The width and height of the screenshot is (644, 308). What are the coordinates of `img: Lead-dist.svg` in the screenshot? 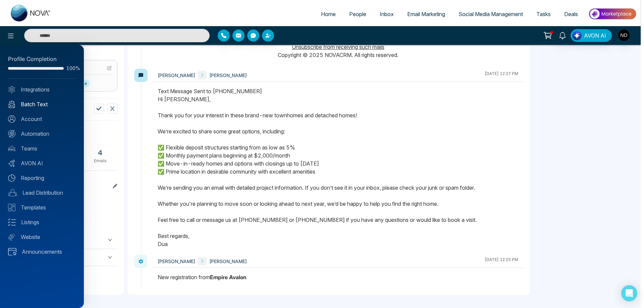 It's located at (13, 193).